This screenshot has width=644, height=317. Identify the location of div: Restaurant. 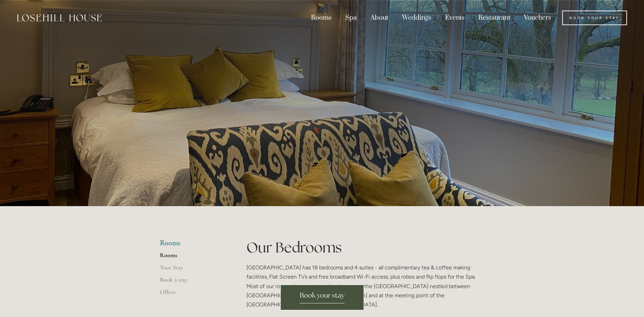
(495, 18).